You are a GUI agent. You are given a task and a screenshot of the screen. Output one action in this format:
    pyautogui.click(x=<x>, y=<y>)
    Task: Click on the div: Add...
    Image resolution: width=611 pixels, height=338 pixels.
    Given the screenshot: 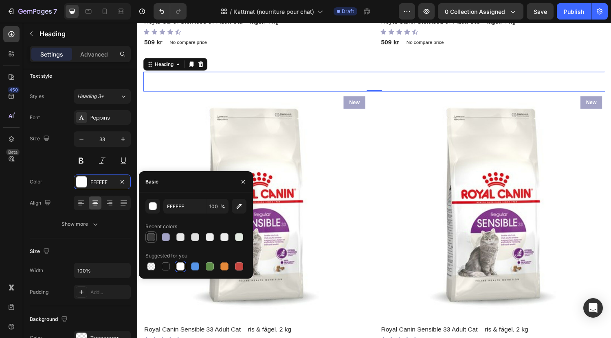 What is the action you would take?
    pyautogui.click(x=110, y=293)
    